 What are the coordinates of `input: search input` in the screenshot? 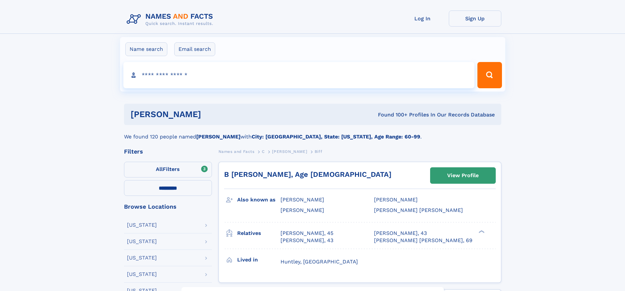 It's located at (299, 75).